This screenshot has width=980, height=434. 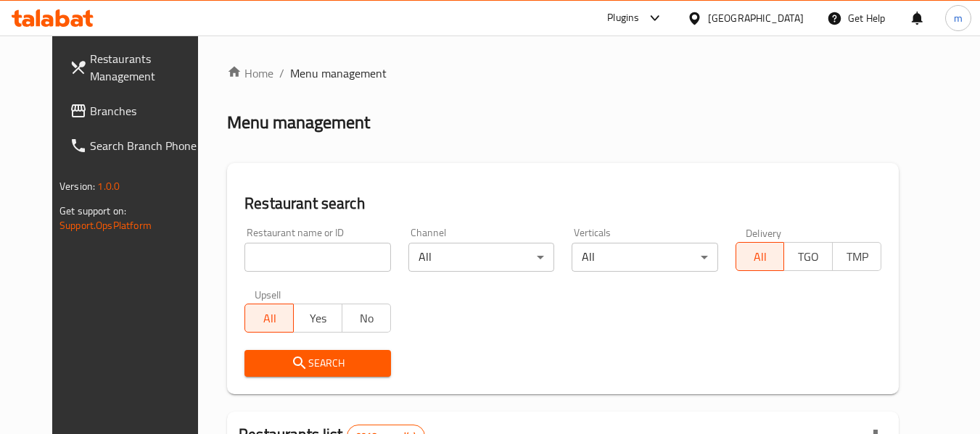 What do you see at coordinates (298, 122) in the screenshot?
I see `h2: Menu management` at bounding box center [298, 122].